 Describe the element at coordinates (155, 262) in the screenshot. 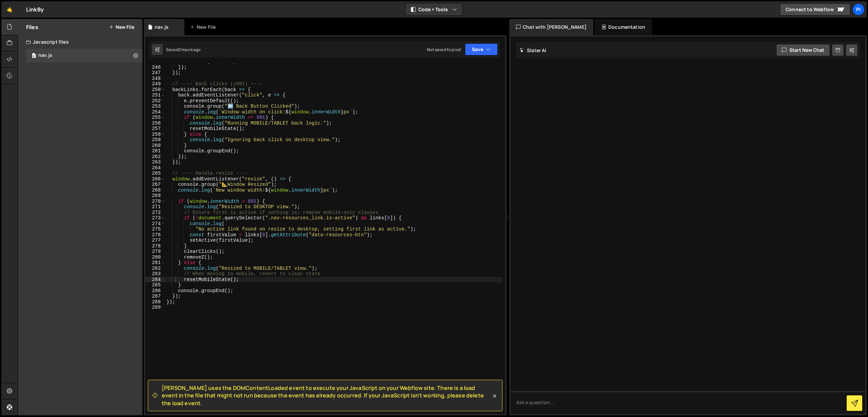

I see `div: 281` at that location.